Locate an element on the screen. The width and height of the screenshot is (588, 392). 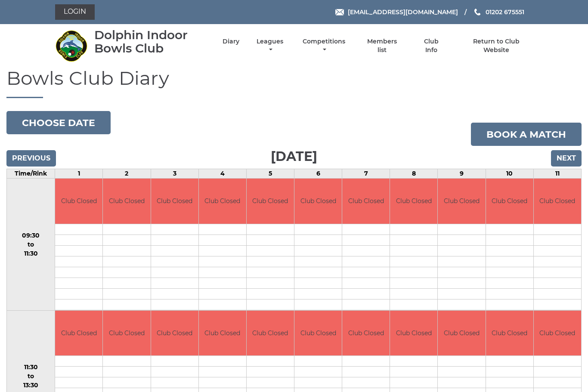
button: Choose date is located at coordinates (58, 123).